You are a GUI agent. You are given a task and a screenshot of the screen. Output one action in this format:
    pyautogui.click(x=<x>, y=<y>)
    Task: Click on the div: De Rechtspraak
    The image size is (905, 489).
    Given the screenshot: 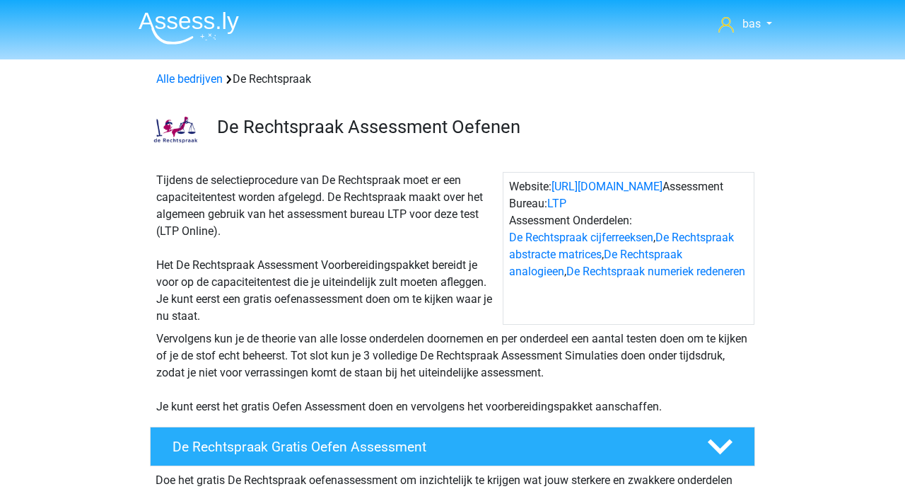 What is the action you would take?
    pyautogui.click(x=453, y=79)
    